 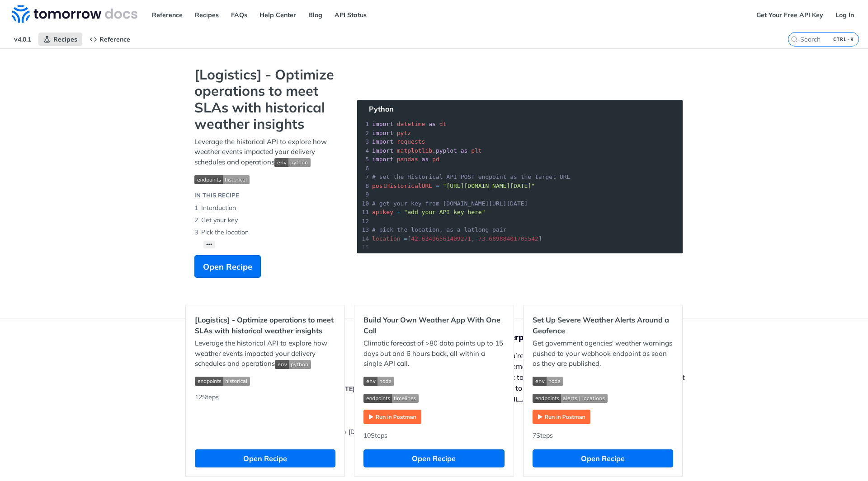 I want to click on a: Blog, so click(x=315, y=15).